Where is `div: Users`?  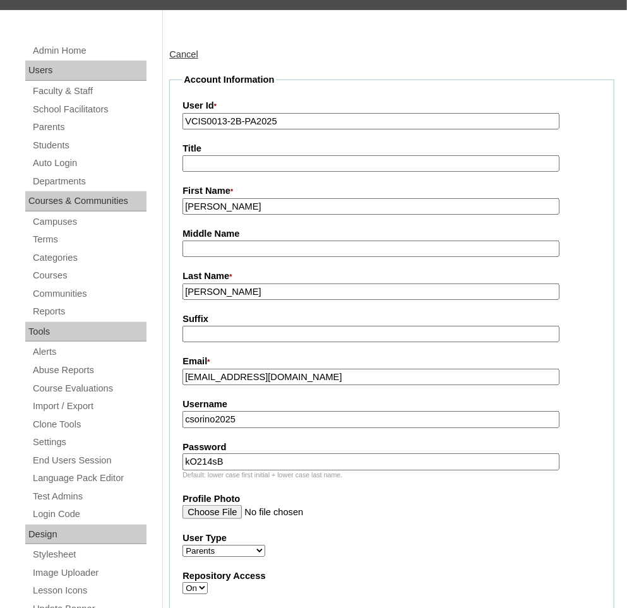 div: Users is located at coordinates (86, 71).